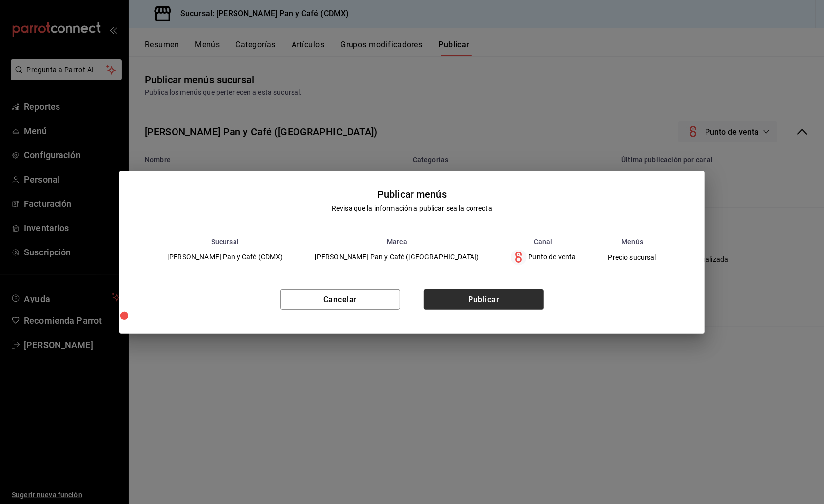  Describe the element at coordinates (340, 299) in the screenshot. I see `button: Cancelar` at that location.